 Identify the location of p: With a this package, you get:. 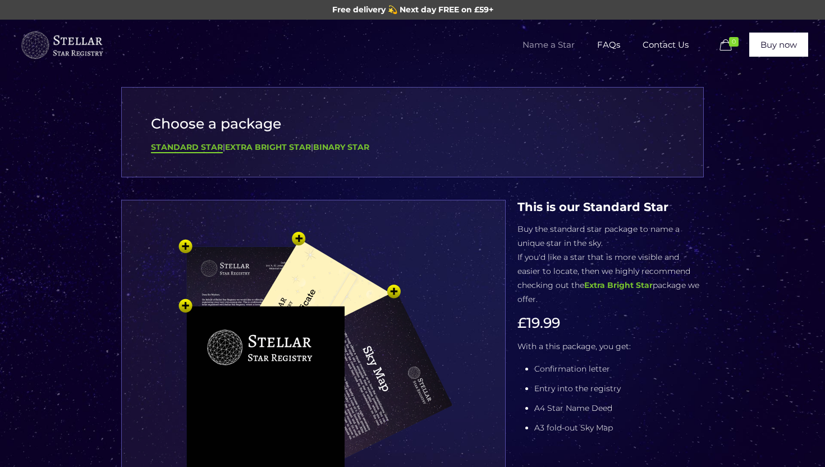
(611, 346).